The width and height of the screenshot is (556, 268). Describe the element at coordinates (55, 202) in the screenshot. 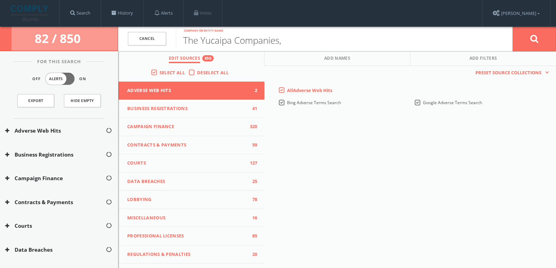

I see `button: Contracts & Payments` at that location.